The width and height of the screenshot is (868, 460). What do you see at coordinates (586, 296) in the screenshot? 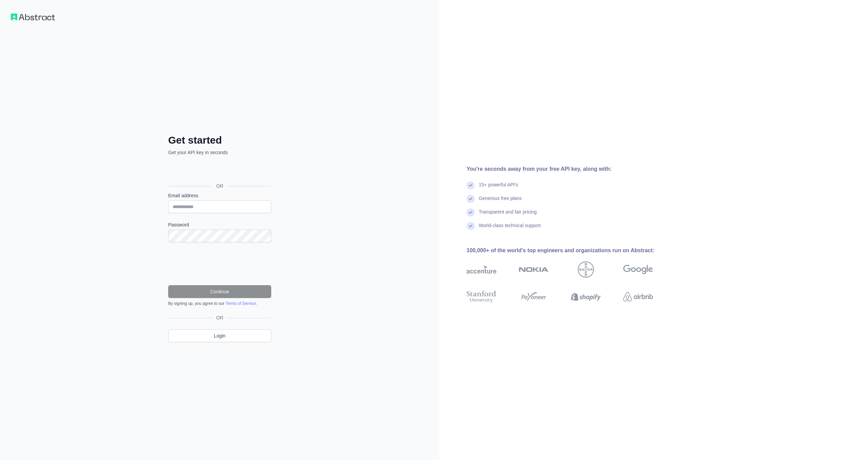
I see `img: shopify` at bounding box center [586, 296].